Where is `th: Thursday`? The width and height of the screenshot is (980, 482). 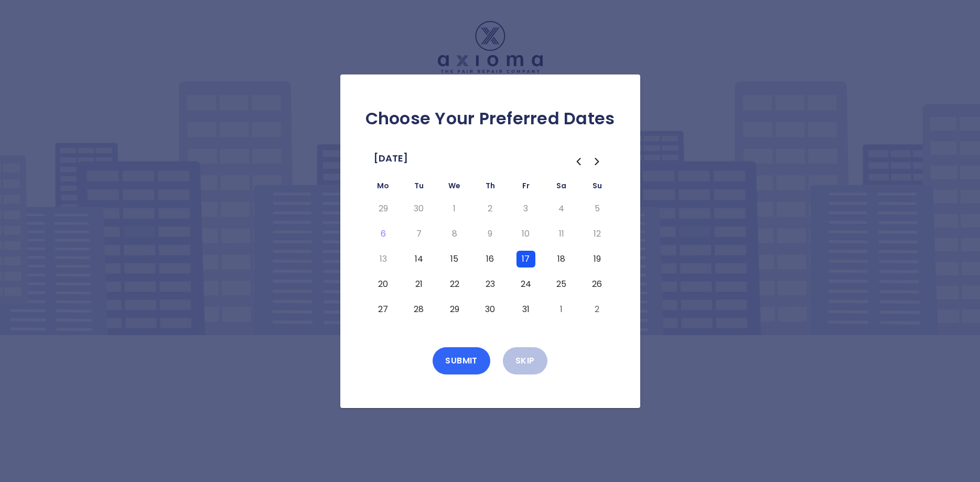
th: Thursday is located at coordinates (490, 188).